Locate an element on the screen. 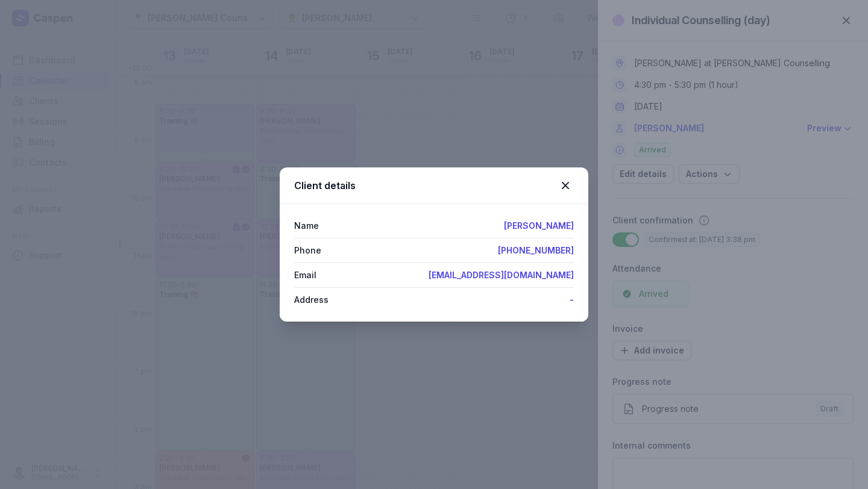  div: Address is located at coordinates (311, 300).